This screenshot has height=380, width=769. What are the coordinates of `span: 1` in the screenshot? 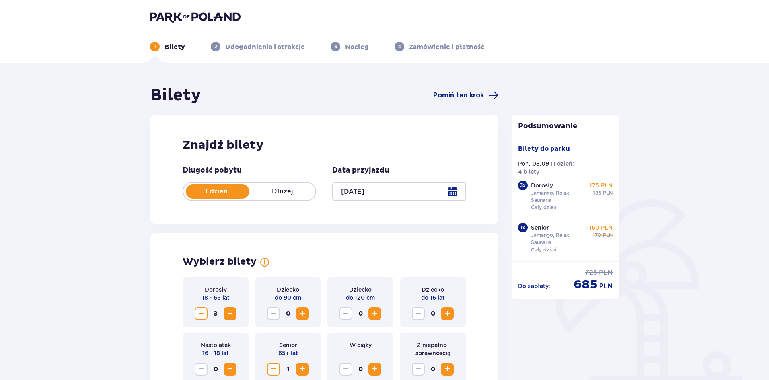 It's located at (288, 369).